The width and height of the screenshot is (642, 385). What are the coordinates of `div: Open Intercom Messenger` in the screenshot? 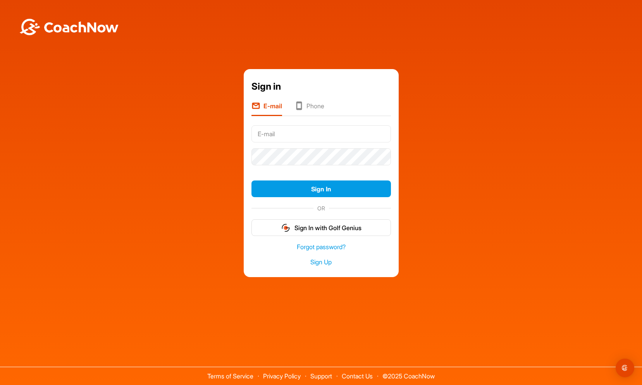 It's located at (625, 368).